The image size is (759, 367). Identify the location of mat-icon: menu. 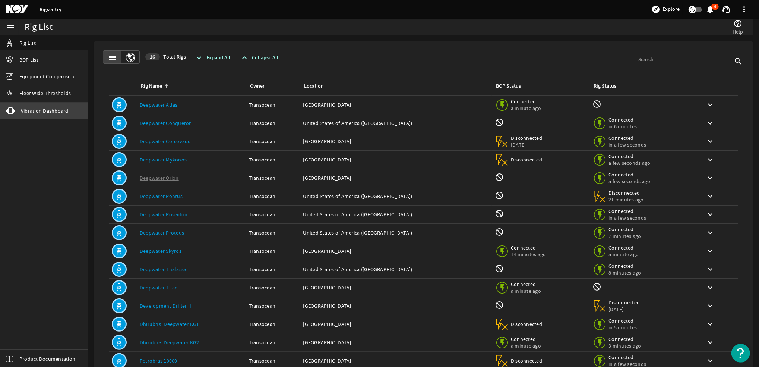
(10, 27).